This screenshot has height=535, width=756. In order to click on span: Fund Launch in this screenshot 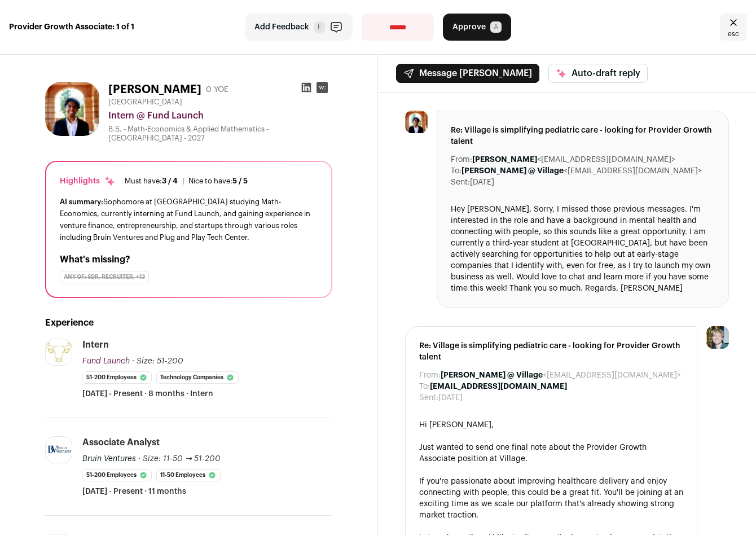, I will do `click(106, 361)`.